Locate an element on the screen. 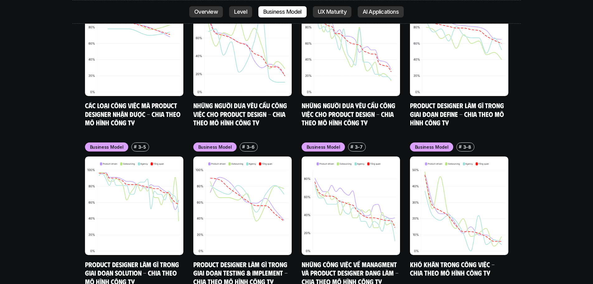 This screenshot has height=284, width=593. p: AI Applications is located at coordinates (381, 12).